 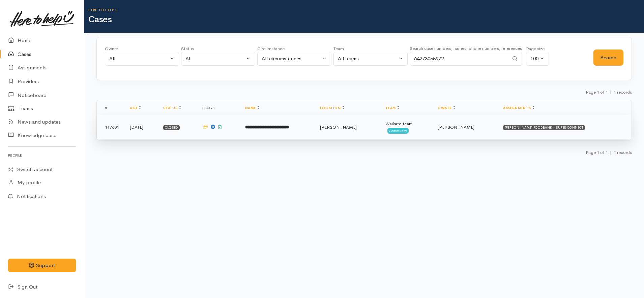 I want to click on button: All teams, so click(x=371, y=58).